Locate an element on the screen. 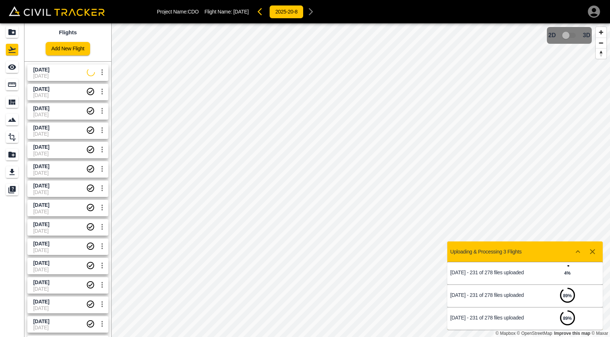  p: Uploading & Processing 3 Flights is located at coordinates (486, 252).